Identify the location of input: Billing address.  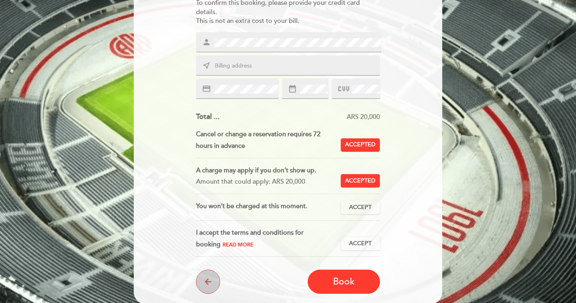
(298, 66).